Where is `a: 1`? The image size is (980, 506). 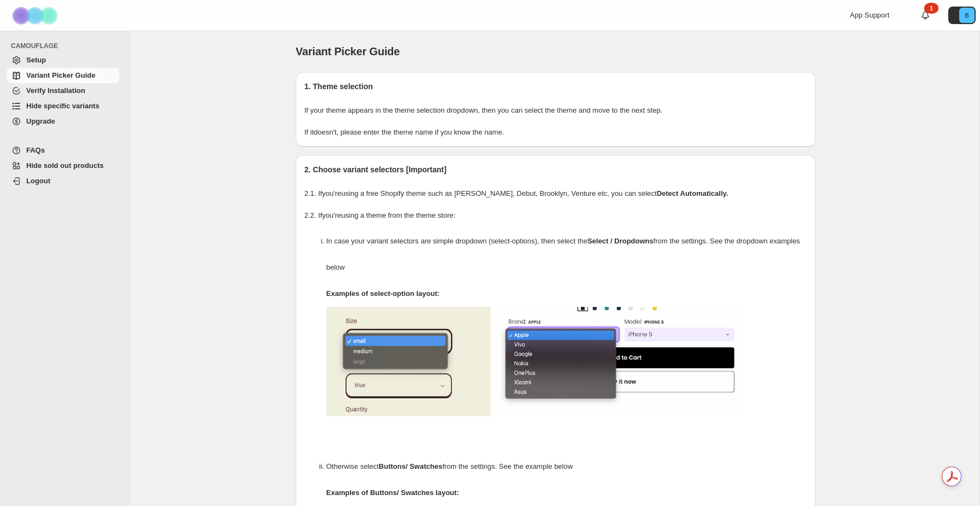
a: 1 is located at coordinates (926, 16).